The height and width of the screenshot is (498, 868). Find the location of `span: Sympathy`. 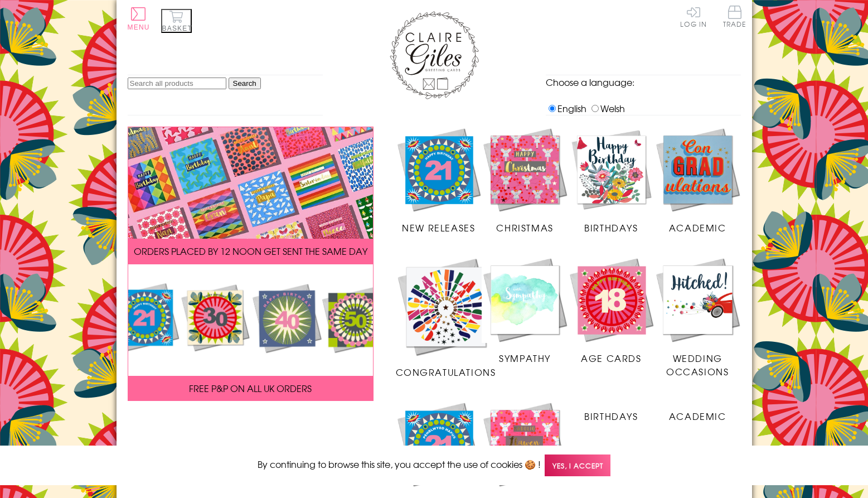

span: Sympathy is located at coordinates (525, 358).